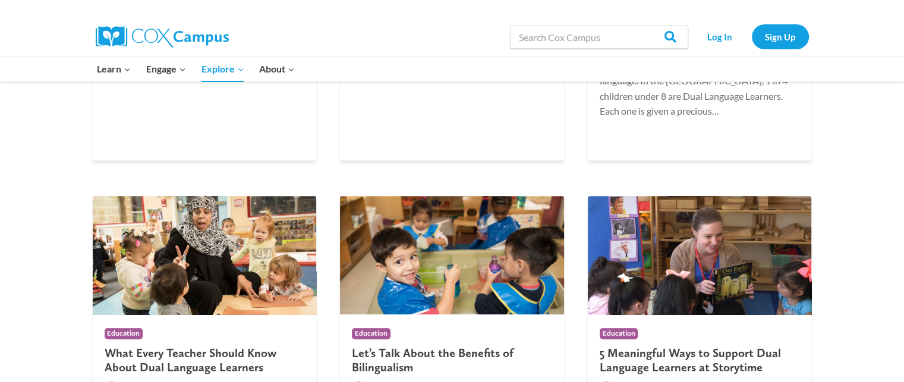 The width and height of the screenshot is (904, 382). Describe the element at coordinates (223, 69) in the screenshot. I see `button: Child menu of Explore` at that location.